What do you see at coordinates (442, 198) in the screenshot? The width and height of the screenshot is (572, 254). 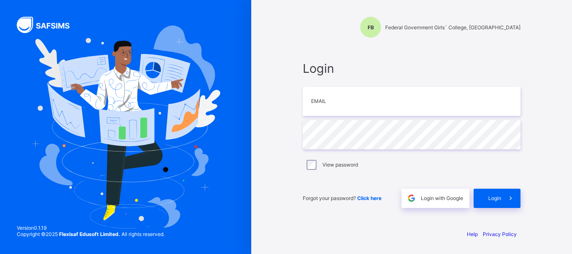 I see `span: Login with Google` at bounding box center [442, 198].